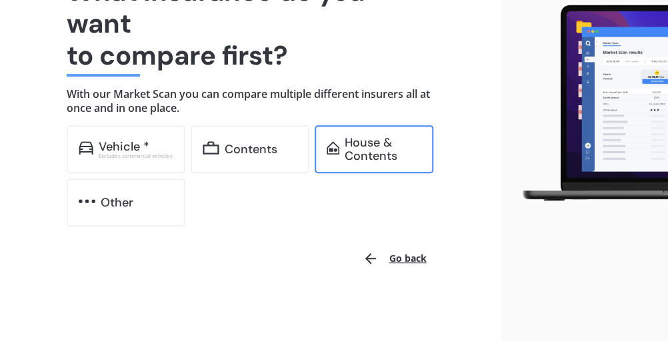 The height and width of the screenshot is (341, 668). Describe the element at coordinates (333, 148) in the screenshot. I see `img: home-and-contents.b802091223b8502ef2dd.svg` at that location.